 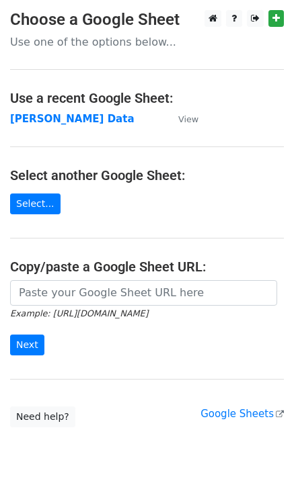 What do you see at coordinates (143, 293) in the screenshot?
I see `input: Paste your Google Sheet URL here` at bounding box center [143, 293].